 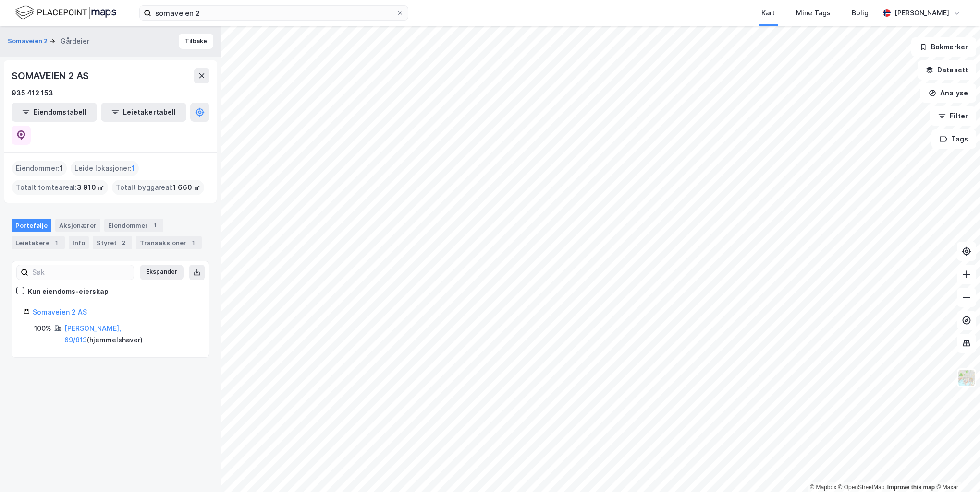 What do you see at coordinates (768, 13) in the screenshot?
I see `div: Kart` at bounding box center [768, 13].